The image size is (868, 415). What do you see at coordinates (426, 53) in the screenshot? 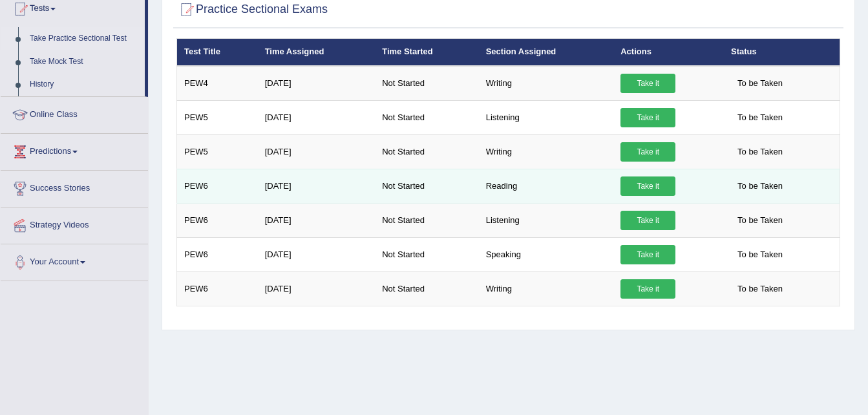
I see `th: Time Started` at bounding box center [426, 53].